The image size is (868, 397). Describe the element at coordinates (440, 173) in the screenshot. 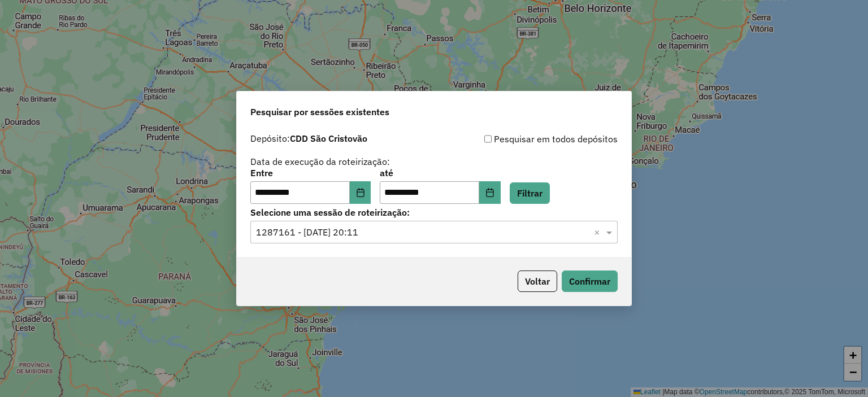

I see `label: até` at that location.